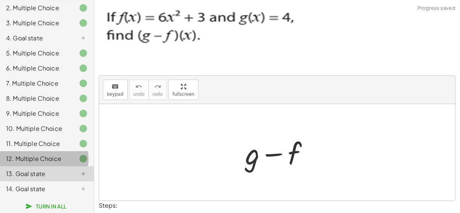 The image size is (460, 213). Describe the element at coordinates (139, 87) in the screenshot. I see `i: undo` at that location.